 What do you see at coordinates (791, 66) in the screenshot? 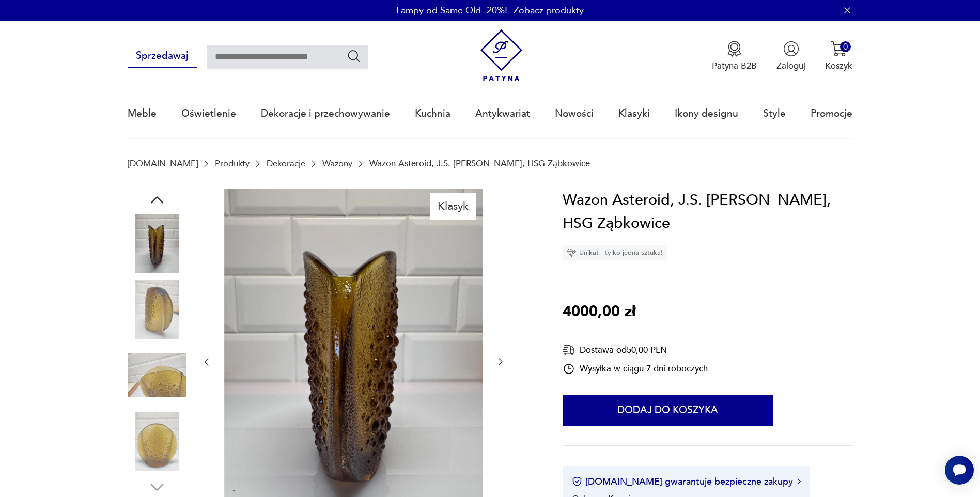
I see `p: Zaloguj` at bounding box center [791, 66].